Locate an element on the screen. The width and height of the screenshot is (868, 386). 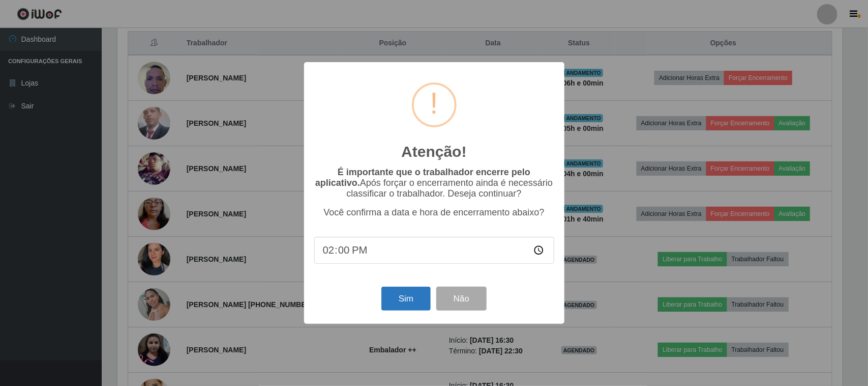
button: Sim is located at coordinates (406, 298).